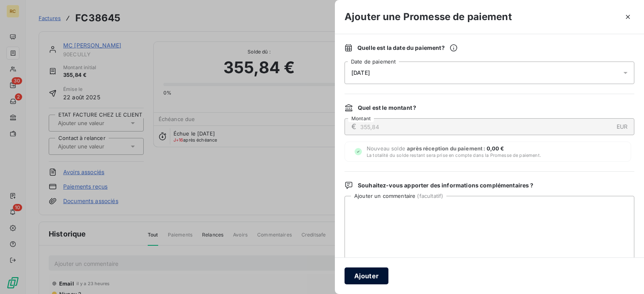 This screenshot has height=294, width=644. I want to click on span: Quel est le montant ?, so click(387, 108).